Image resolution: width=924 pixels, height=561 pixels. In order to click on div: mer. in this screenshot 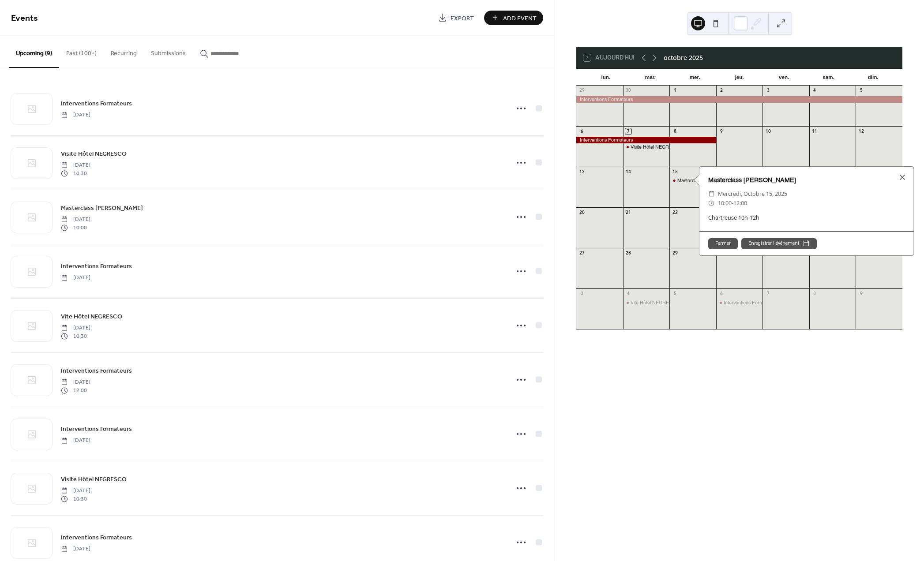, I will do `click(695, 78)`.